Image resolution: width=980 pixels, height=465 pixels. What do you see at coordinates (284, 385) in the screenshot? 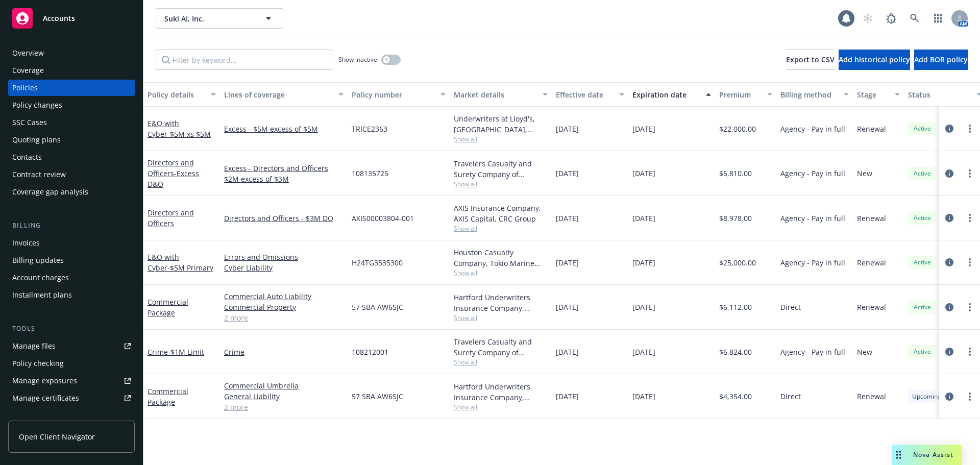
I see `a: Commercial Umbrella` at bounding box center [284, 385].